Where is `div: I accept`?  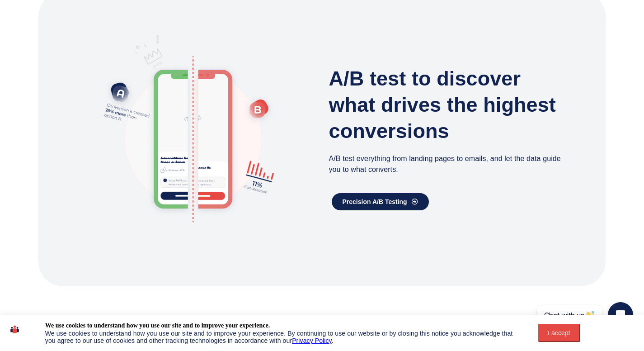 div: I accept is located at coordinates (558, 333).